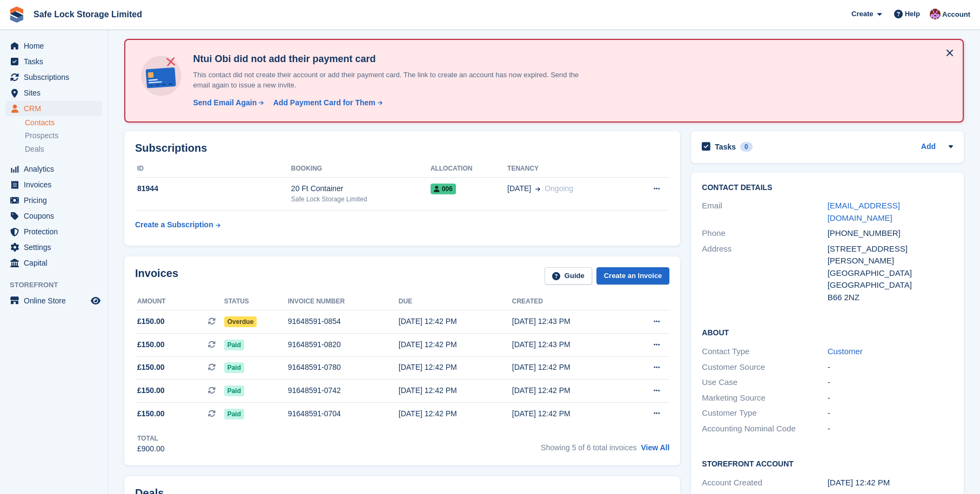 The image size is (980, 494). Describe the element at coordinates (56, 77) in the screenshot. I see `span: Subscriptions` at that location.